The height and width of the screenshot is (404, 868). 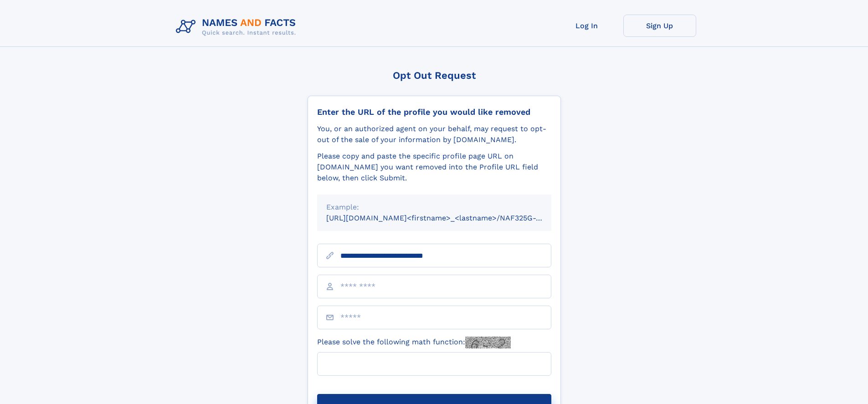 What do you see at coordinates (587, 26) in the screenshot?
I see `a: Log In` at bounding box center [587, 26].